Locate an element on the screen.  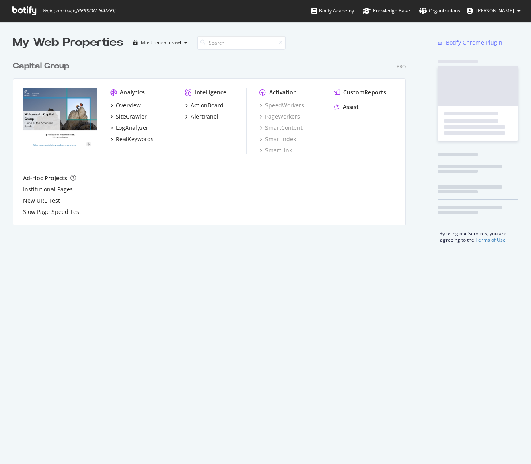
div: AlertPanel is located at coordinates (204, 117).